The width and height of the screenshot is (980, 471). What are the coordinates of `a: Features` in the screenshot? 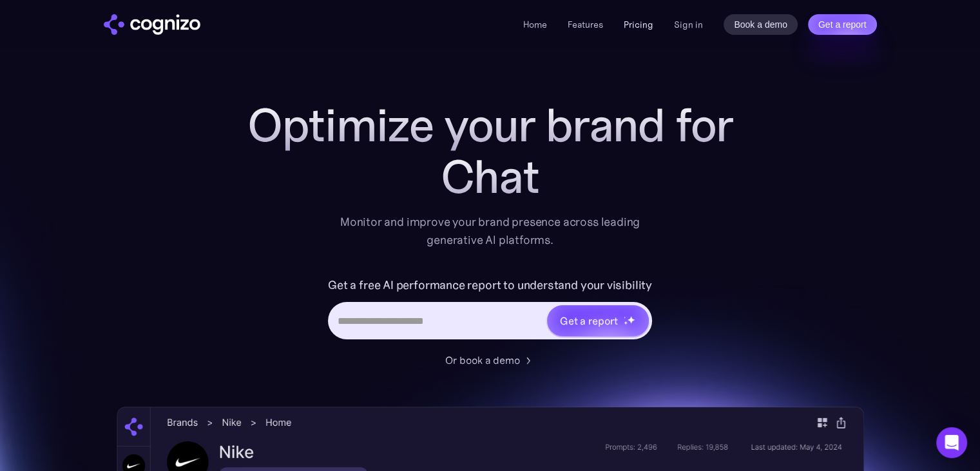 It's located at (585, 24).